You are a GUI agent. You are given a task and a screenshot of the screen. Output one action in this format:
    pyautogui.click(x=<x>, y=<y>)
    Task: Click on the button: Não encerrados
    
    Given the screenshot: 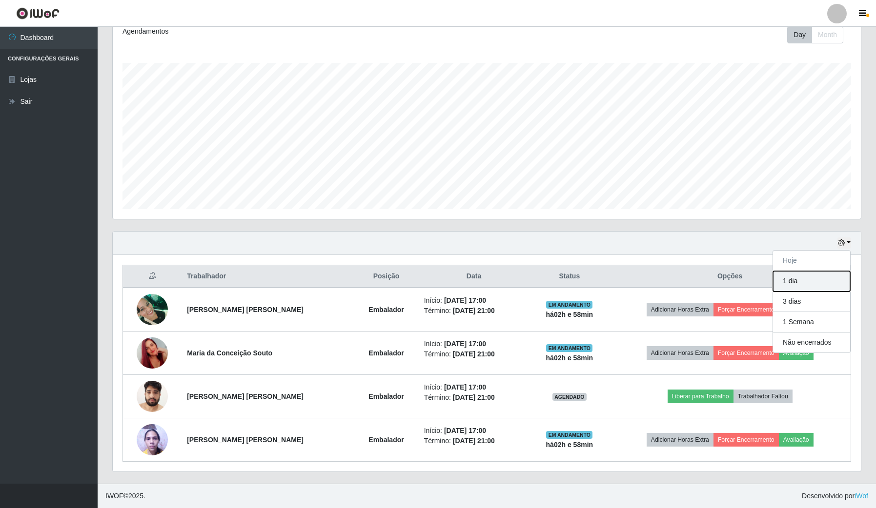 What is the action you would take?
    pyautogui.click(x=811, y=343)
    